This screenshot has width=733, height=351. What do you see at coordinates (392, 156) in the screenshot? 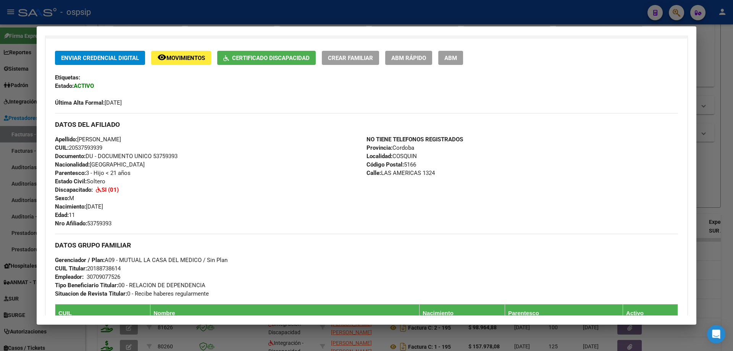
I see `span: COSQUIN` at bounding box center [392, 156].